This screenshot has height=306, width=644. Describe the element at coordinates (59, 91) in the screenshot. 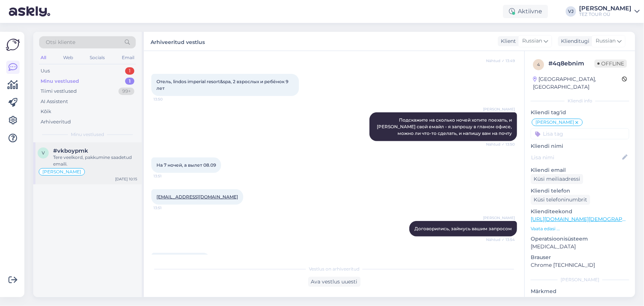

I see `div: Tiimi vestlused` at that location.